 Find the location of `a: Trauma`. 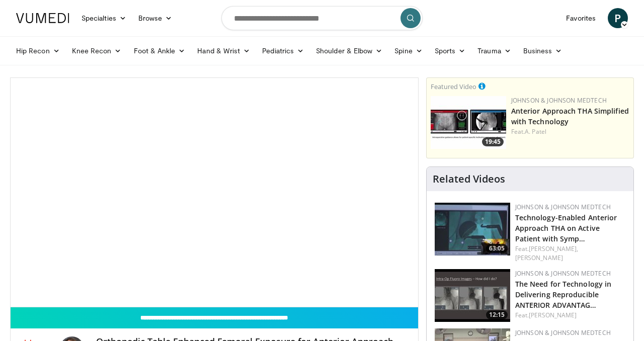

a: Trauma is located at coordinates (494, 51).